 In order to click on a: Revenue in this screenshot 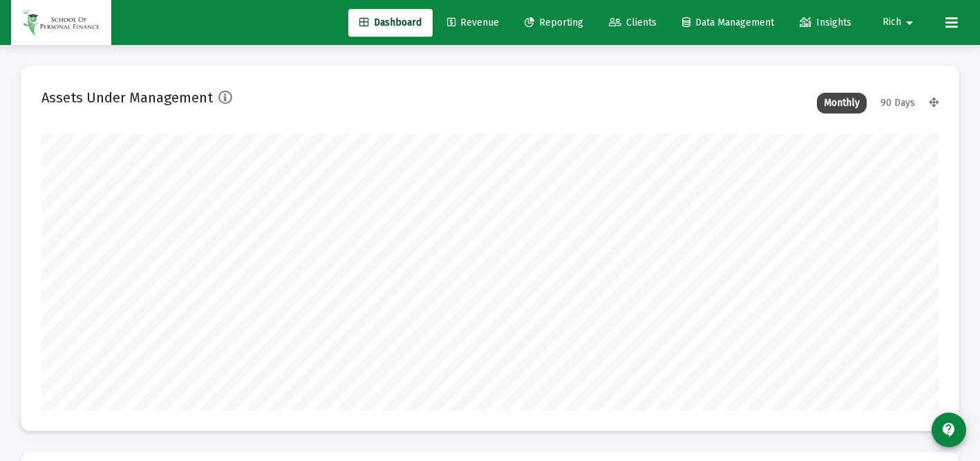, I will do `click(473, 23)`.